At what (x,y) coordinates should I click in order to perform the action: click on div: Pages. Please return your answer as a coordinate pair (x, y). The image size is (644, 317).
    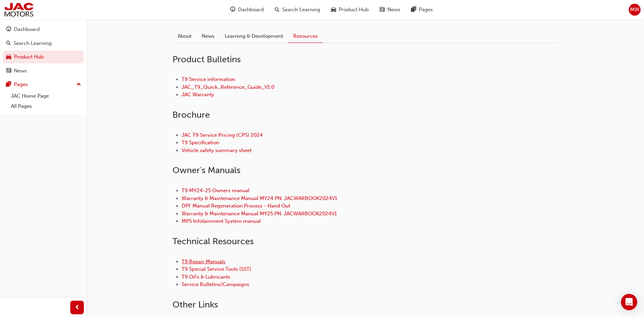
    Looking at the image, I should click on (21, 84).